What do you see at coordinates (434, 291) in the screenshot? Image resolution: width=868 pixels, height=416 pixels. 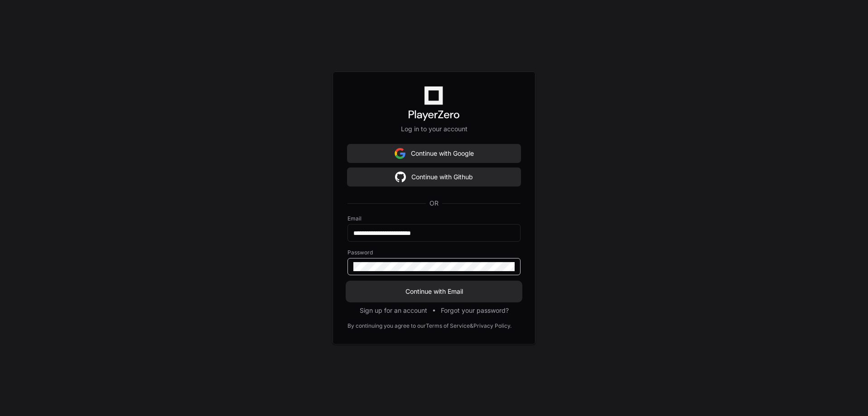 I see `span: Continue with Email` at bounding box center [434, 291].